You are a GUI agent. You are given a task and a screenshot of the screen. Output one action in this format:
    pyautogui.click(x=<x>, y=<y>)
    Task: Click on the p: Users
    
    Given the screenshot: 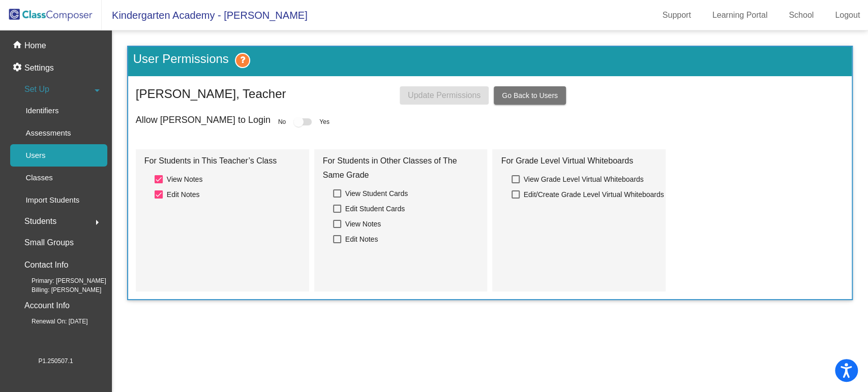 What is the action you would take?
    pyautogui.click(x=35, y=156)
    